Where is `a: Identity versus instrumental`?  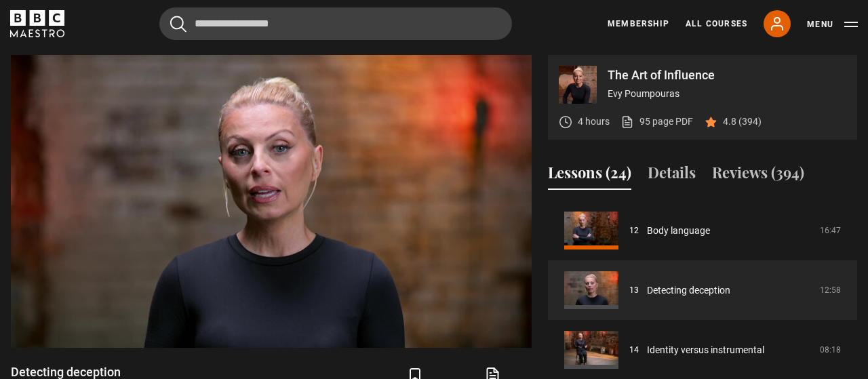 a: Identity versus instrumental is located at coordinates (705, 350).